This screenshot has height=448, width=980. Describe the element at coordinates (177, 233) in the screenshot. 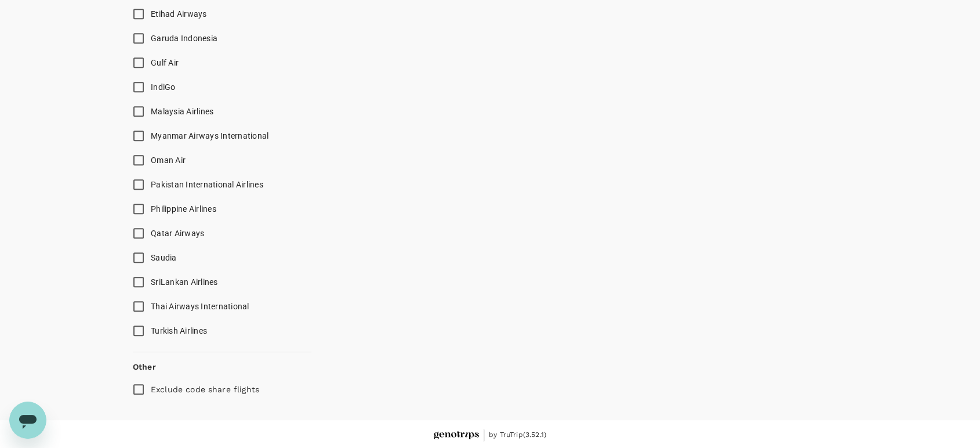

I see `span: Qatar Airways` at that location.